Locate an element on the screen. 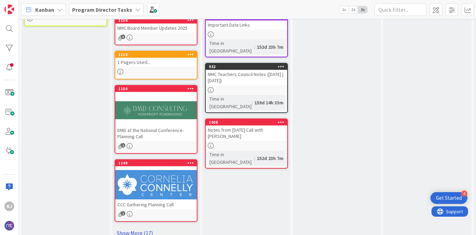 This screenshot has width=476, height=235. div: 1006Important Data Links is located at coordinates (246, 22).